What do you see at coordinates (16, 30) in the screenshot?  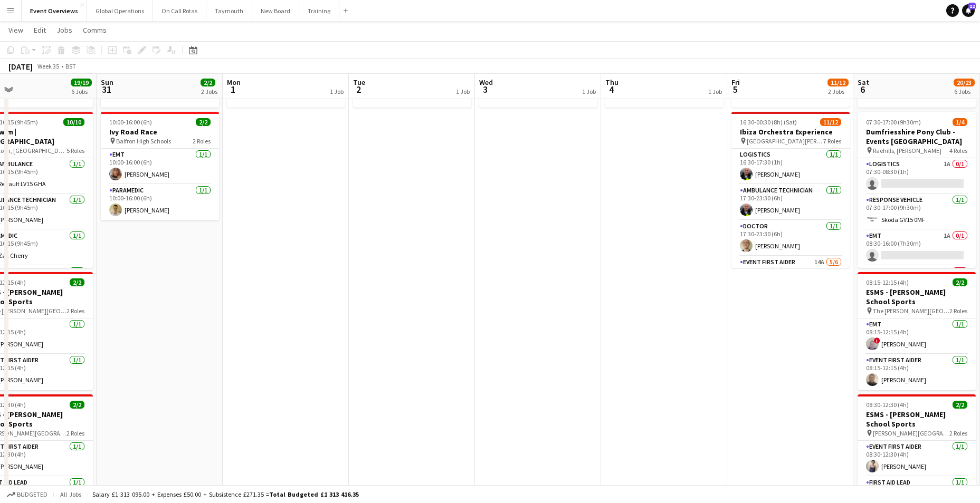 I see `a: View` at bounding box center [16, 30].